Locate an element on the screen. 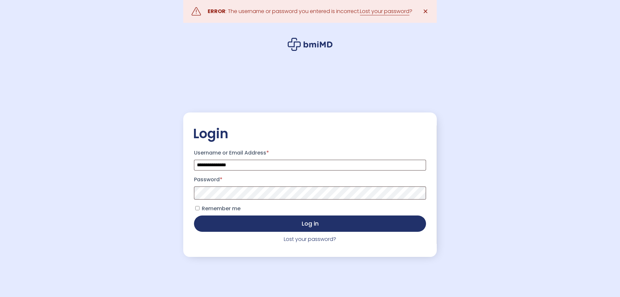  span: Remember me is located at coordinates (221, 208).